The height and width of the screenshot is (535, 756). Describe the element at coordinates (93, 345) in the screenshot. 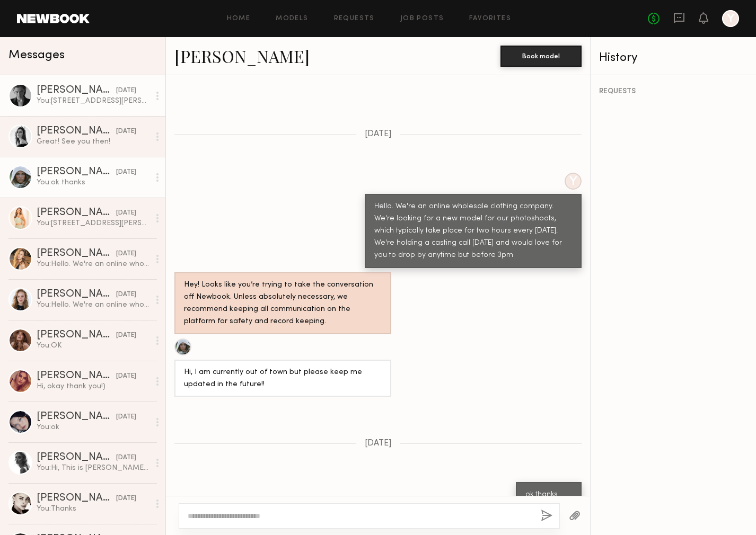

I see `div: You: OK` at that location.